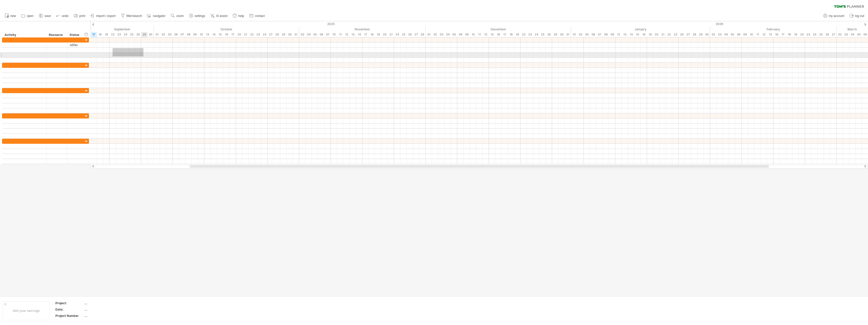 The image size is (868, 325). Describe the element at coordinates (227, 29) in the screenshot. I see `div: October 2025` at that location.